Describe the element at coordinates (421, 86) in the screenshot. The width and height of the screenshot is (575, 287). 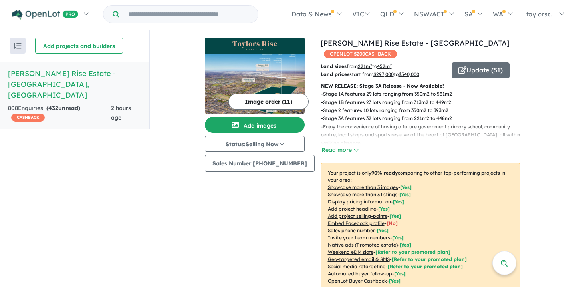
I see `p: NEW RELEASE: Stage 3A Release - Now Available!` at that location.